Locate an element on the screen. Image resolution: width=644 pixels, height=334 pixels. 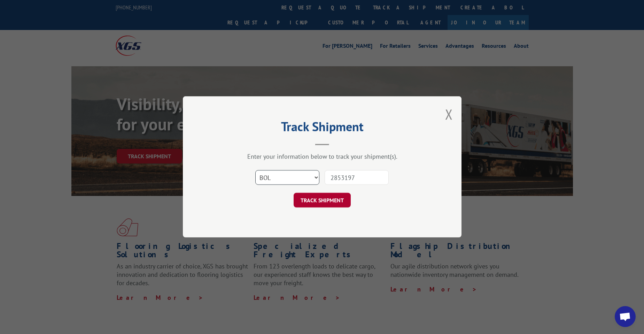
button: TRACK SHIPMENT is located at coordinates (322, 200).